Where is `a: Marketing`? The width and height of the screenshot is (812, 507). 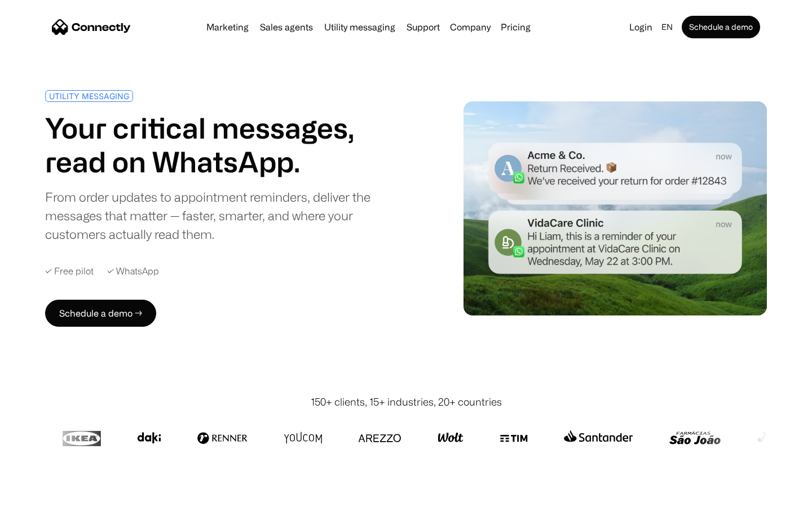
a: Marketing is located at coordinates (227, 27).